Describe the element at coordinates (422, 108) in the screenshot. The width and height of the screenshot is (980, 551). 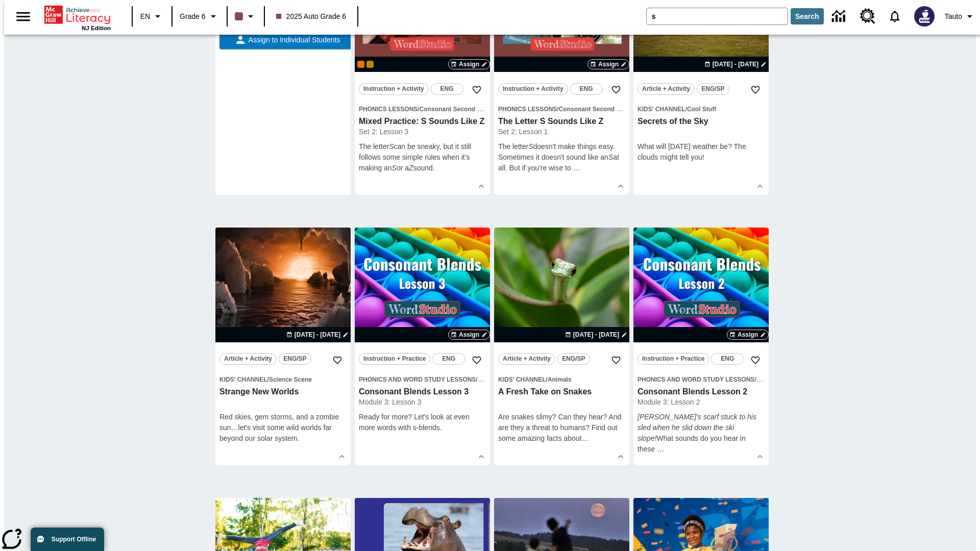
I see `span: Topic: Phonics Lessons/Consonant Second Sounds` at that location.